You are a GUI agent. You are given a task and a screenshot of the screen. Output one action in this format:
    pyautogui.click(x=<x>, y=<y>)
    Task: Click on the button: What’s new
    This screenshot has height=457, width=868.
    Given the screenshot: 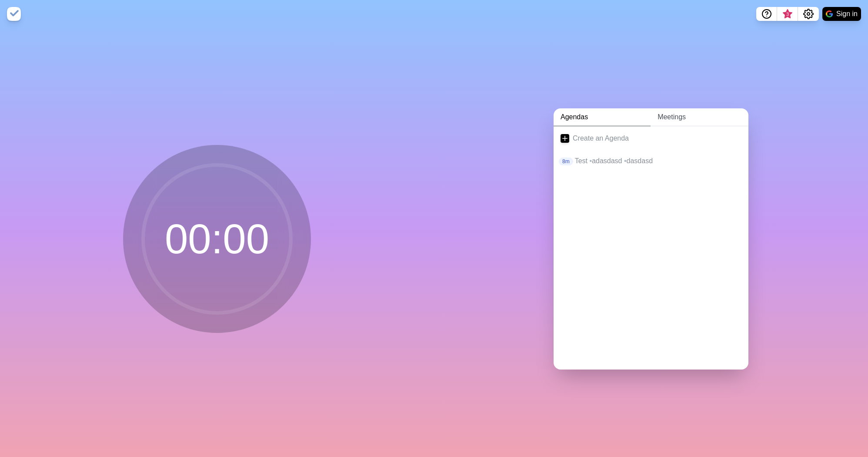 What is the action you would take?
    pyautogui.click(x=788, y=14)
    